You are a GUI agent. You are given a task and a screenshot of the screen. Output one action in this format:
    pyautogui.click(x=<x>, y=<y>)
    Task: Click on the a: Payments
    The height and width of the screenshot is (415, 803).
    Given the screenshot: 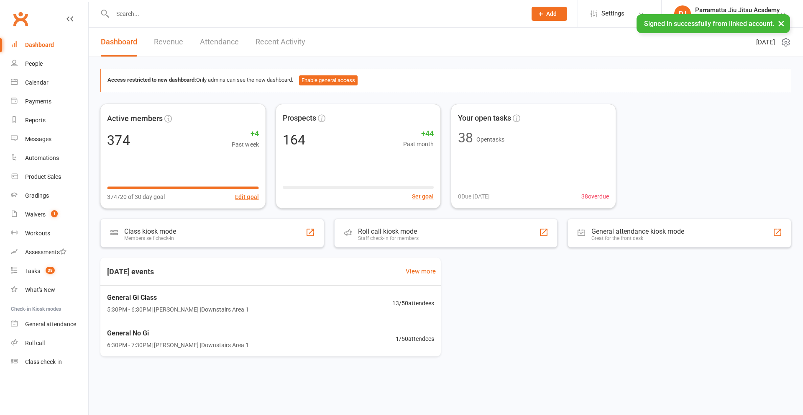 What is the action you would take?
    pyautogui.click(x=49, y=101)
    